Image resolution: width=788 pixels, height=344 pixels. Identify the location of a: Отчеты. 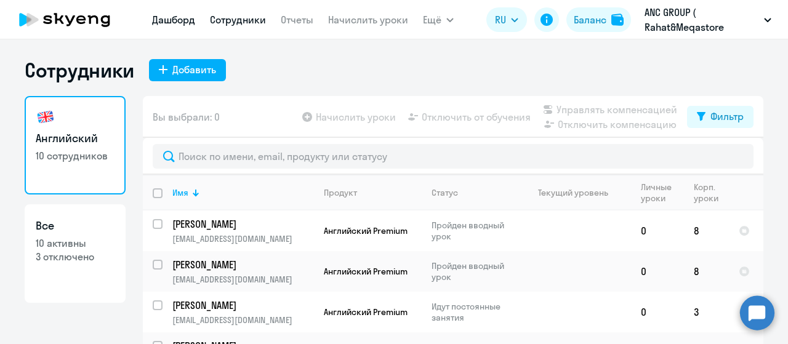
(297, 20).